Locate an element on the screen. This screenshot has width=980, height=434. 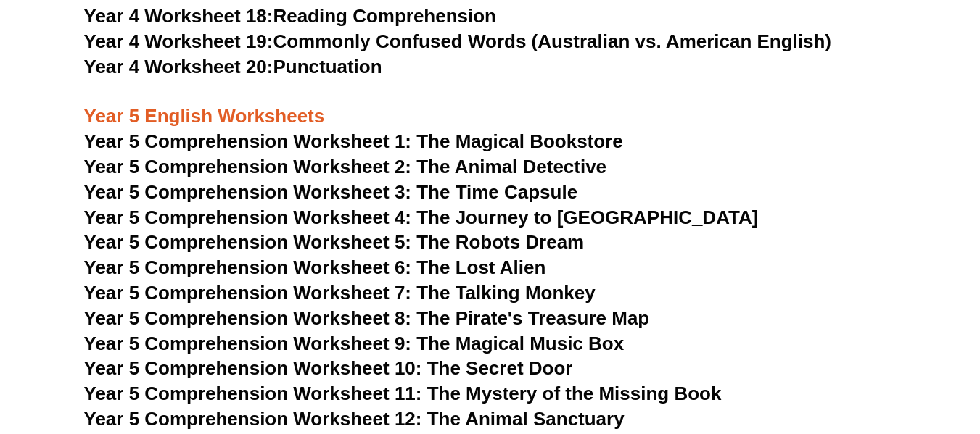
span: Year 5 Comprehension Worksheet 5: The Robots Dream is located at coordinates (335, 242).